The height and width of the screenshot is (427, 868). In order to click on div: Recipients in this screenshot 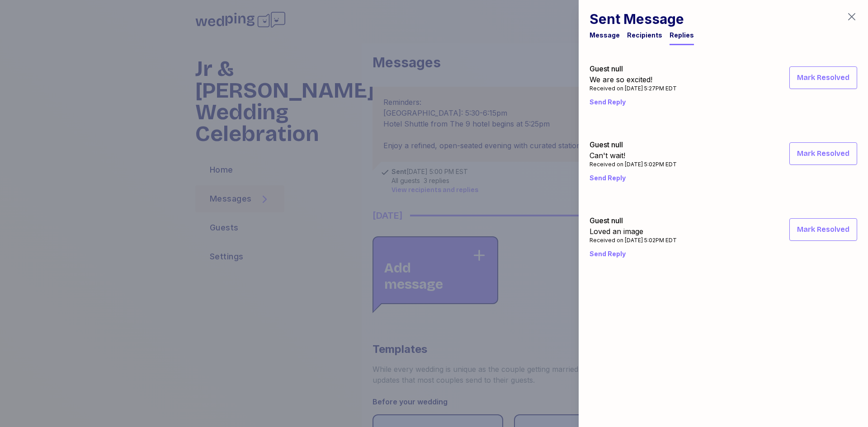, I will do `click(645, 35)`.